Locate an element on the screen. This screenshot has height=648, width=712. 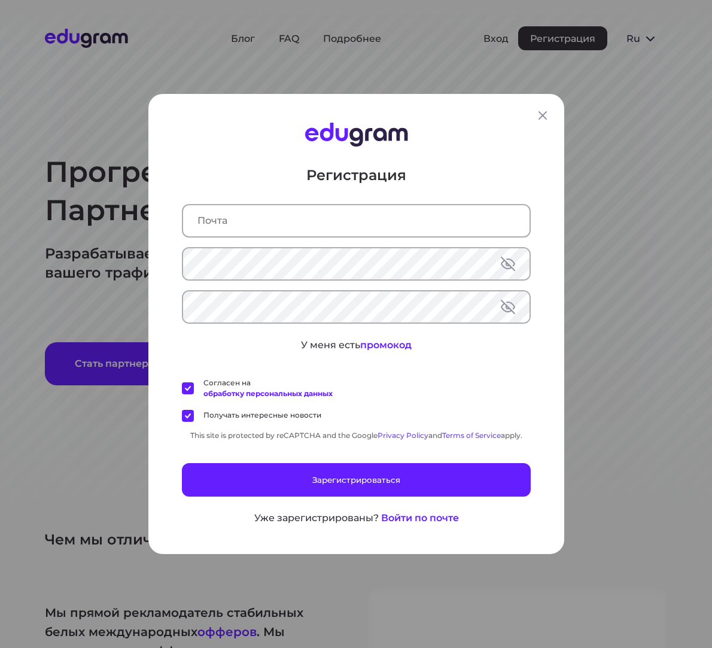
span: промокод is located at coordinates (386, 344).